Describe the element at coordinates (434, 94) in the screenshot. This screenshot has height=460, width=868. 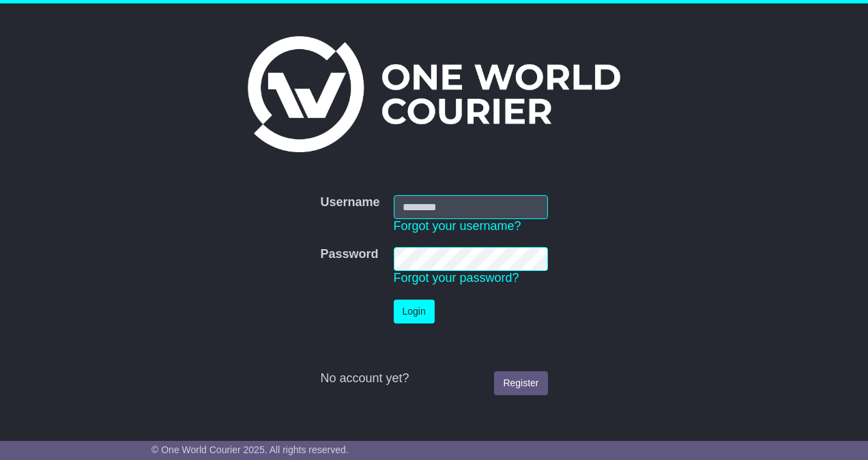
I see `img: One World` at that location.